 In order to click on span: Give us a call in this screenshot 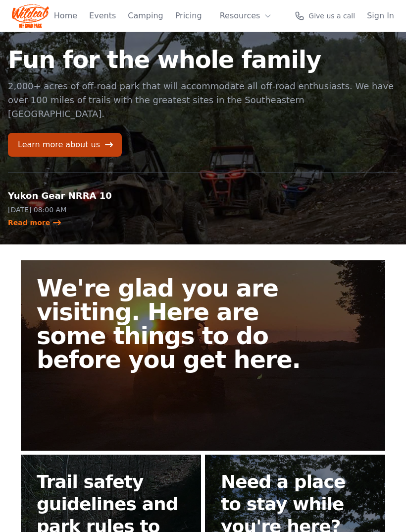, I will do `click(332, 16)`.